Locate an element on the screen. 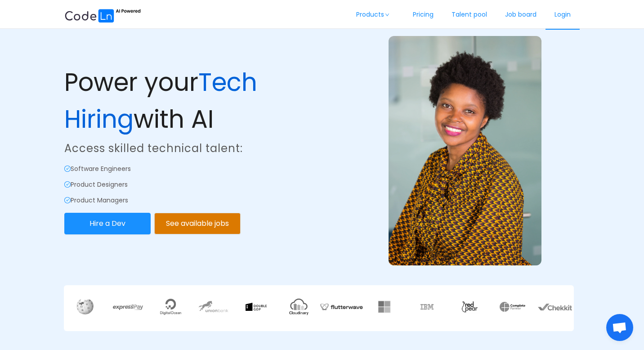 The height and width of the screenshot is (350, 644). a: Open chat is located at coordinates (620, 327).